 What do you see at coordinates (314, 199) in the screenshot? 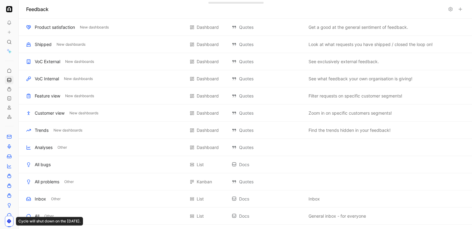
I see `span: Inbox` at bounding box center [314, 199].